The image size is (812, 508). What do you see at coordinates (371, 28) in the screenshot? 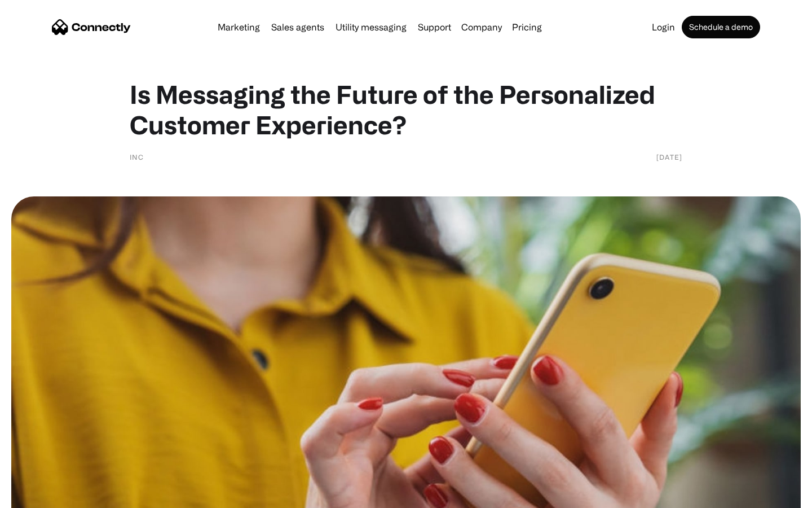
I see `a: Utility messaging` at bounding box center [371, 28].